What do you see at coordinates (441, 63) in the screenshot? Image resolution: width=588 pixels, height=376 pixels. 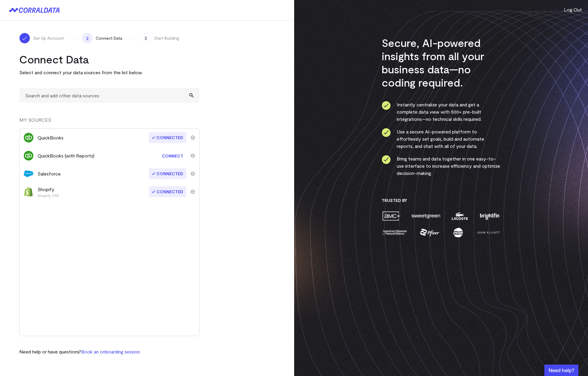 I see `h3: Secure, AI-powered insights from all your business data—no coding required.` at bounding box center [441, 63].